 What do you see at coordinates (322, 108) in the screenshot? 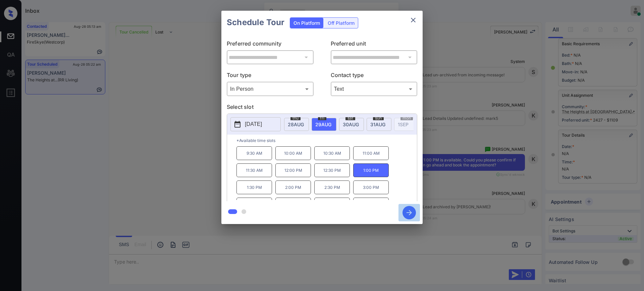
I see `p: Select slot` at bounding box center [322, 108].